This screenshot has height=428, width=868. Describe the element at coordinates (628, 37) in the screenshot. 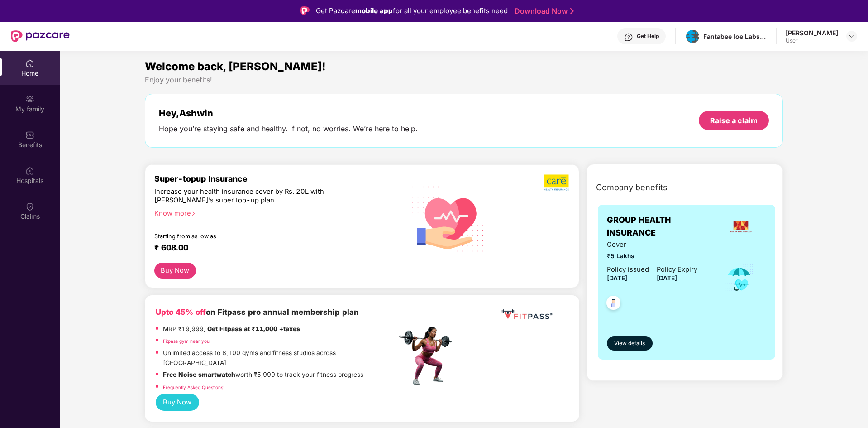

I see `img: svg+xml;base64,PHN2ZyBpZD0iSGVscC0zMngzMiIgeG1sbnM9Imh0dHA6Ly93d3cudzMub3JnLzIwMDAvc3ZnIiB3aWR0aD...` at that location.